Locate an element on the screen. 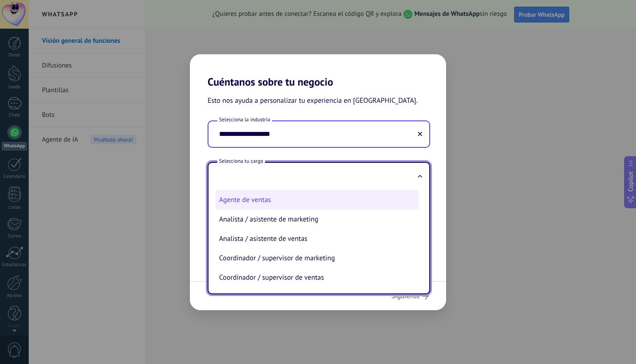  li: Coordinador / supervisor de ventas is located at coordinates (318, 278).